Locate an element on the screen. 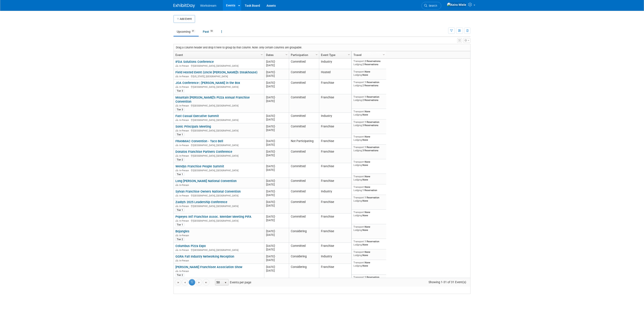 The width and height of the screenshot is (644, 312). a: Popeyes Int'l Franchise Assoc. Member Meeting PIFA is located at coordinates (213, 217).